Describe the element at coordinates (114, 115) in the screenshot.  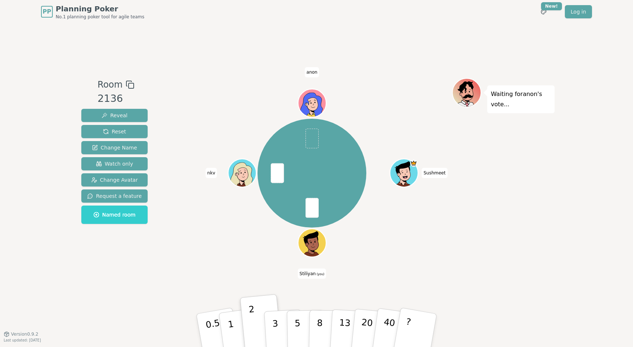
I see `span: Reveal` at that location.